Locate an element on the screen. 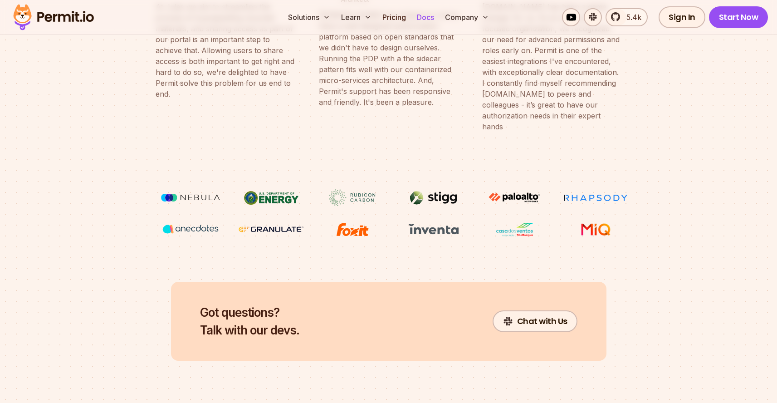  img: Permit logo is located at coordinates (54, 17).